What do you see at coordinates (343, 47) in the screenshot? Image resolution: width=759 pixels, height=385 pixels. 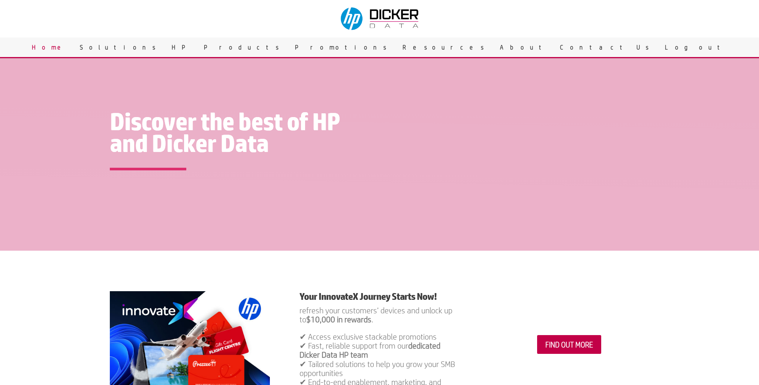 I see `a: Promotions` at bounding box center [343, 47].